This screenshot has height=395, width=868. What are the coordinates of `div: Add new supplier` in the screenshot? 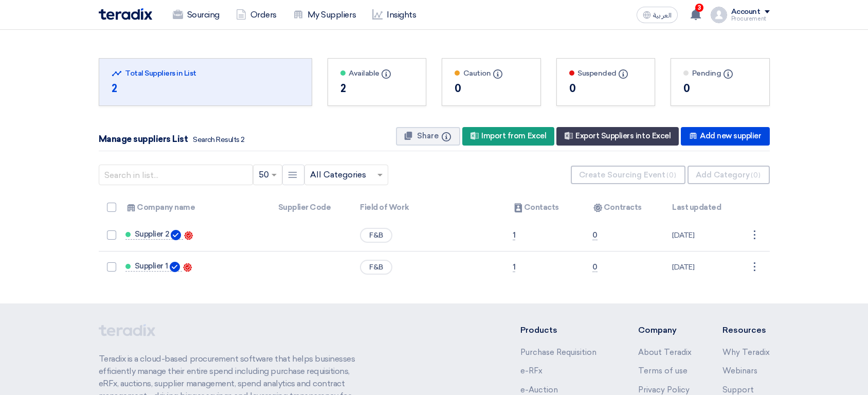 It's located at (725, 137).